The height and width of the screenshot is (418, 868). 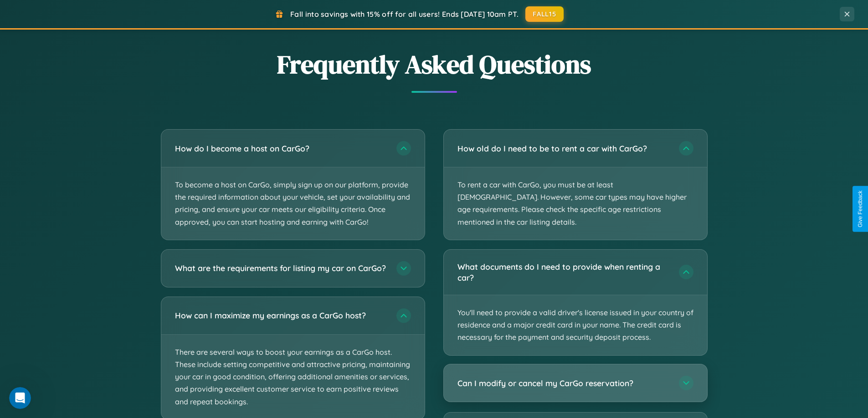 What do you see at coordinates (434, 64) in the screenshot?
I see `h2: Frequently Asked Questions` at bounding box center [434, 64].